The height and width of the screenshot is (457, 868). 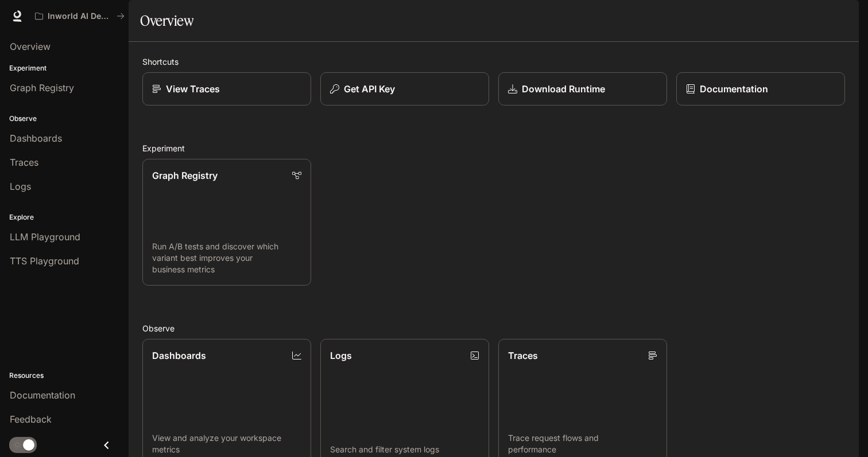 What do you see at coordinates (227, 444) in the screenshot?
I see `p: View and analyze your workspace metrics` at bounding box center [227, 444].